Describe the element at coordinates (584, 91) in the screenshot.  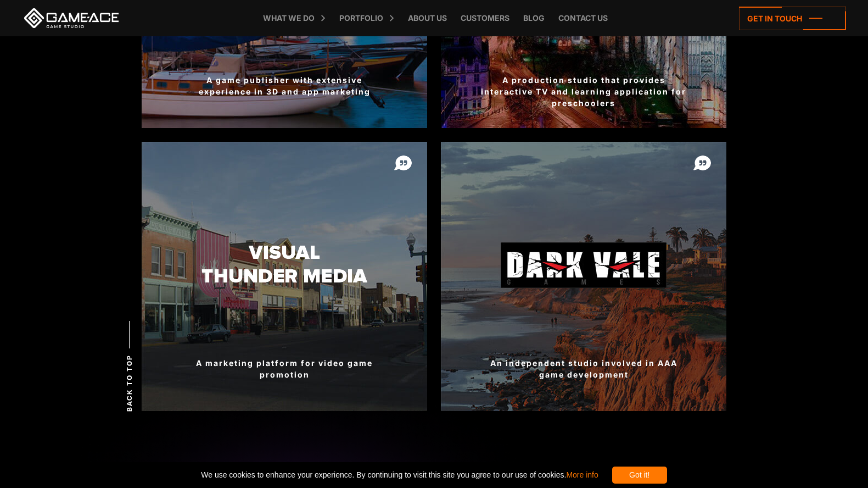
I see `div: A production studio that provides interactive TV and learning application for preschoolers` at that location.